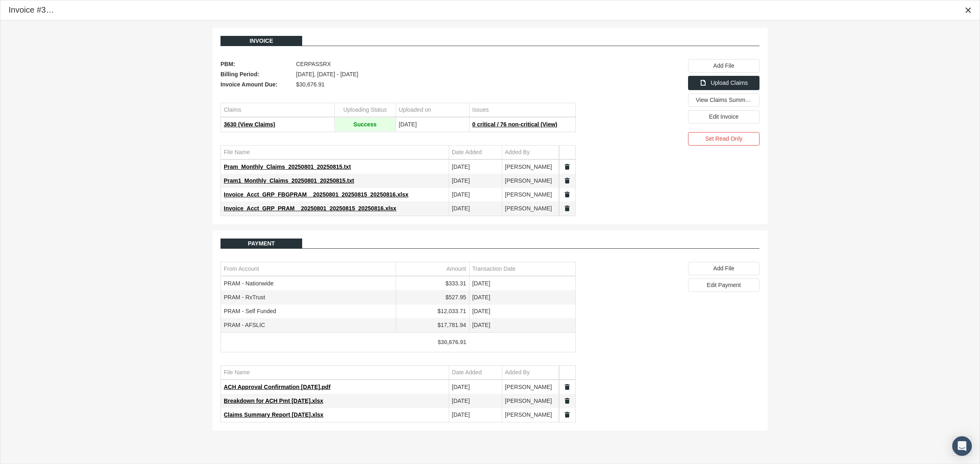  I want to click on div: View Claims Summary, so click(724, 100).